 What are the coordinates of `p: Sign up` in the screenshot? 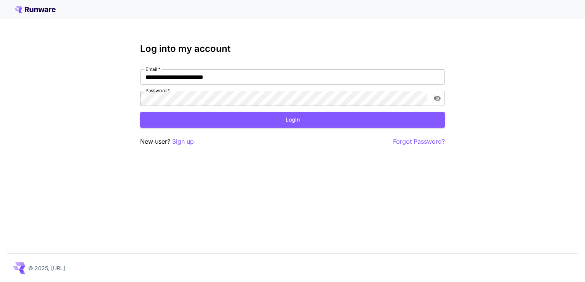 It's located at (183, 141).